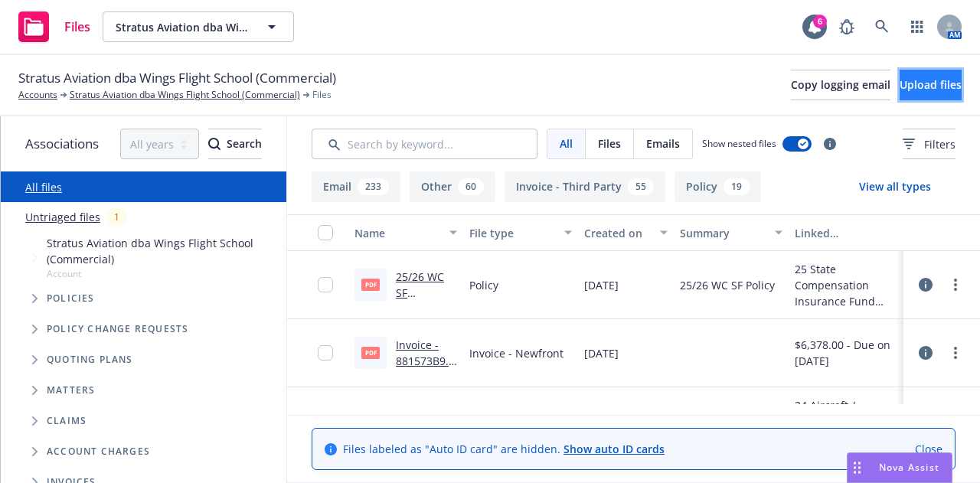 This screenshot has width=980, height=483. Describe the element at coordinates (841, 84) in the screenshot. I see `span: Copy logging email` at that location.